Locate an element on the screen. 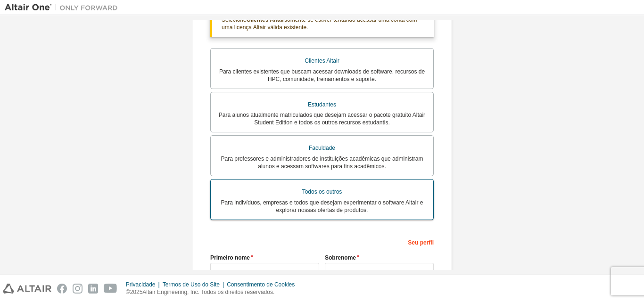 The height and width of the screenshot is (302, 644). img: facebook.svg is located at coordinates (62, 288).